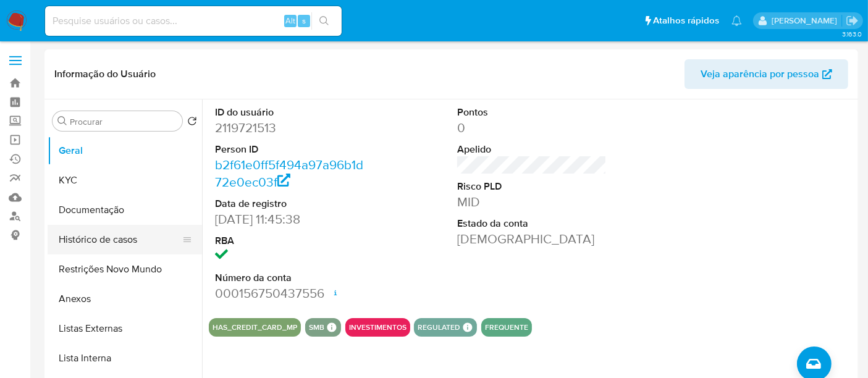 This screenshot has height=378, width=868. What do you see at coordinates (125, 358) in the screenshot?
I see `button: Lista Interna` at bounding box center [125, 358].